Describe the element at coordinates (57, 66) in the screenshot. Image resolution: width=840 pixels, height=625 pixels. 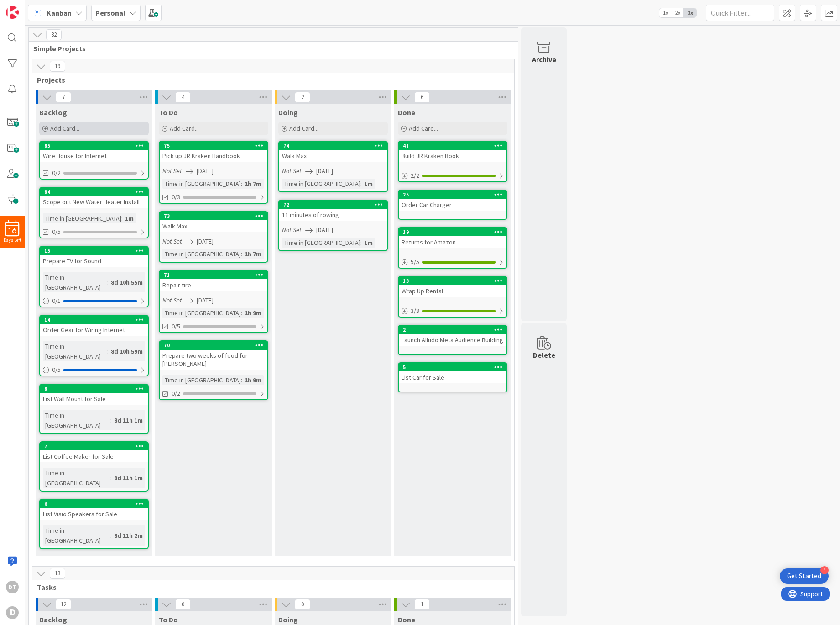
I see `span: 19` at that location.